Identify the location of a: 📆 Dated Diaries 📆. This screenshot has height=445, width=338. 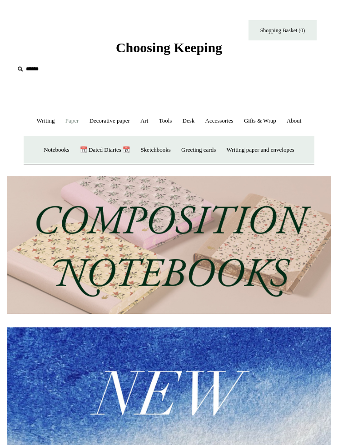
(105, 150).